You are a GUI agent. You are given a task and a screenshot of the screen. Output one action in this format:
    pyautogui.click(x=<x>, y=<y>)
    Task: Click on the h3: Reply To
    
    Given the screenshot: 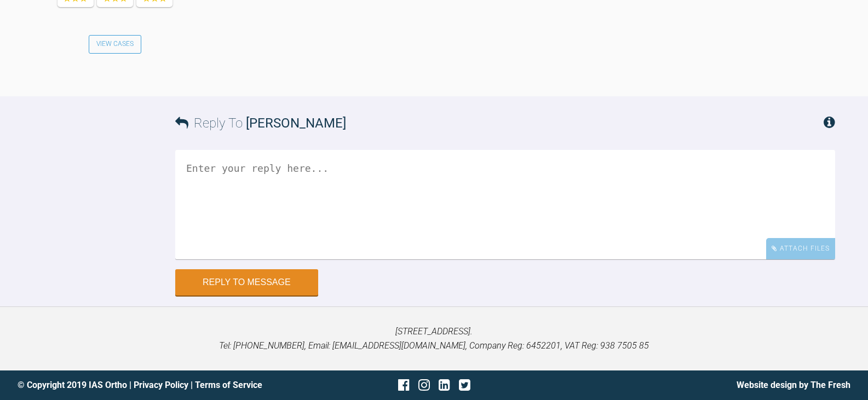 What is the action you would take?
    pyautogui.click(x=261, y=123)
    